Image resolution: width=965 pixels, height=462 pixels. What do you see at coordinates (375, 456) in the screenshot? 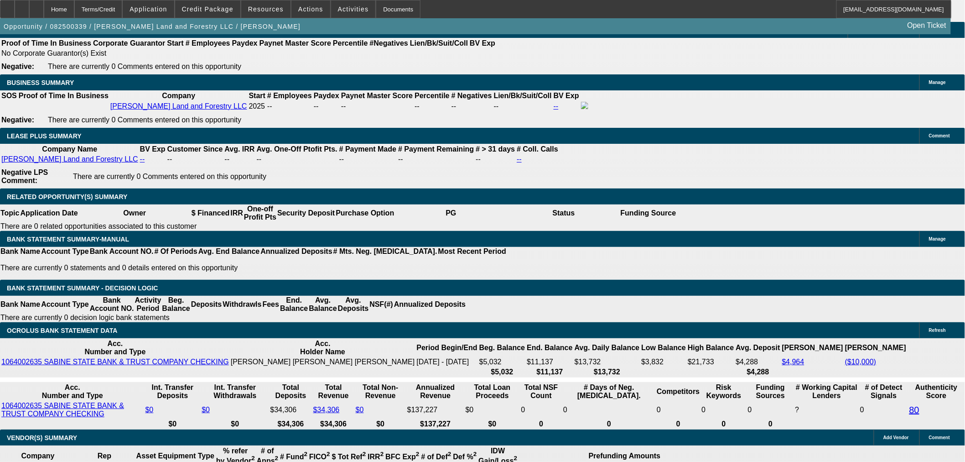
I see `b: IRR` at bounding box center [375, 456].